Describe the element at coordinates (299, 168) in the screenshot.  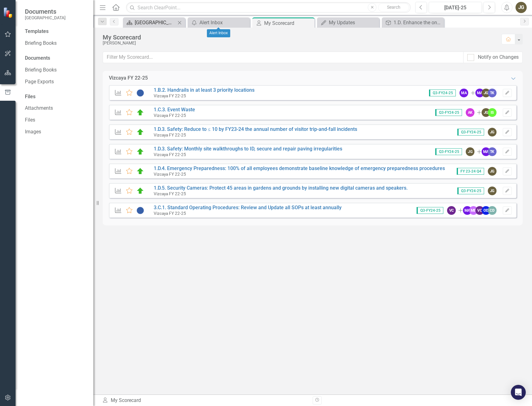
I see `a: 1.D.4. Emergency Preparedness: 100% of all employees demonstrate baseline knowledge of emergency ...` at that location.